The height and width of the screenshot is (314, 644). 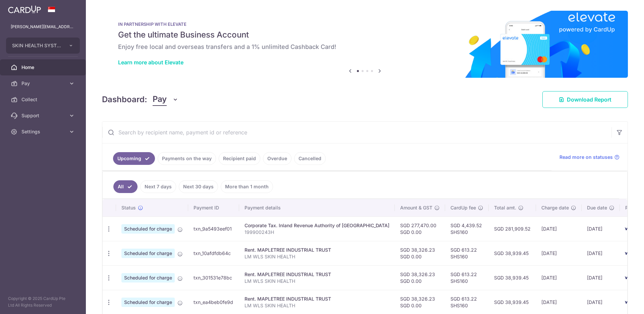 I want to click on span: Download Report, so click(x=589, y=100).